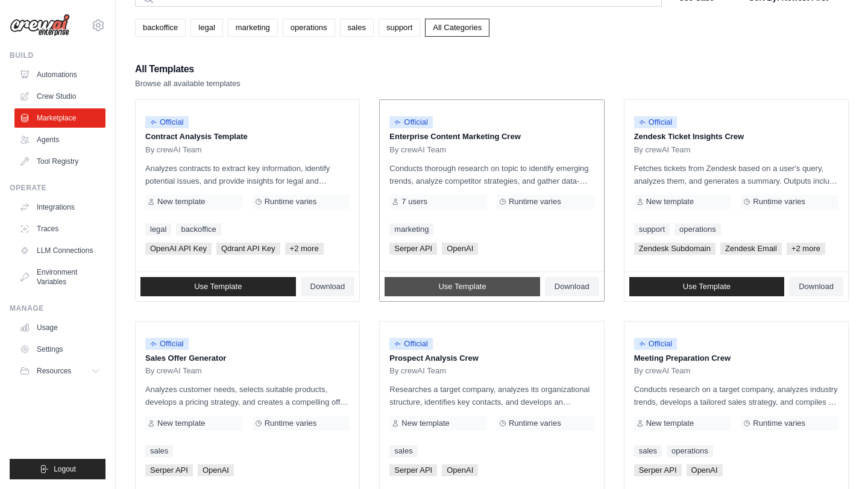 Image resolution: width=868 pixels, height=489 pixels. Describe the element at coordinates (60, 328) in the screenshot. I see `a: Usage` at that location.